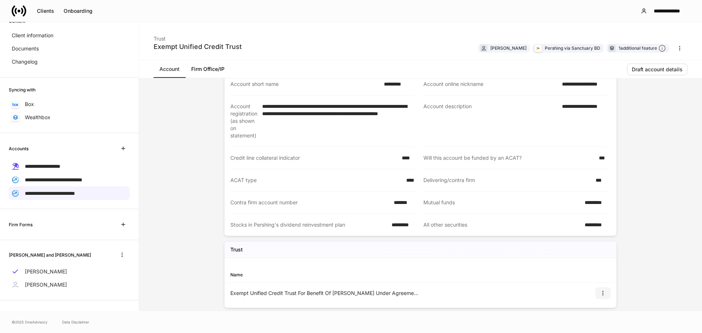 The height and width of the screenshot is (333, 702). I want to click on p: Client information, so click(33, 35).